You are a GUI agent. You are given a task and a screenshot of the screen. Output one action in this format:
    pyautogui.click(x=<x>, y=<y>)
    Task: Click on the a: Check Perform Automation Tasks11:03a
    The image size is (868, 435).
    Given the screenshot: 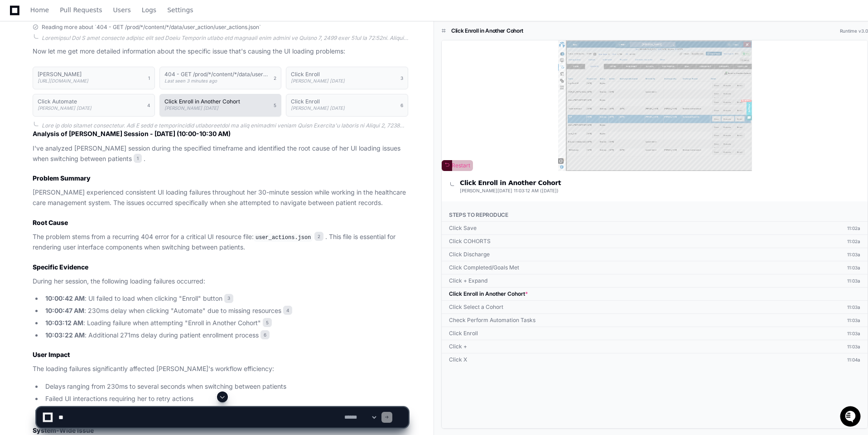 What is the action you would take?
    pyautogui.click(x=655, y=319)
    